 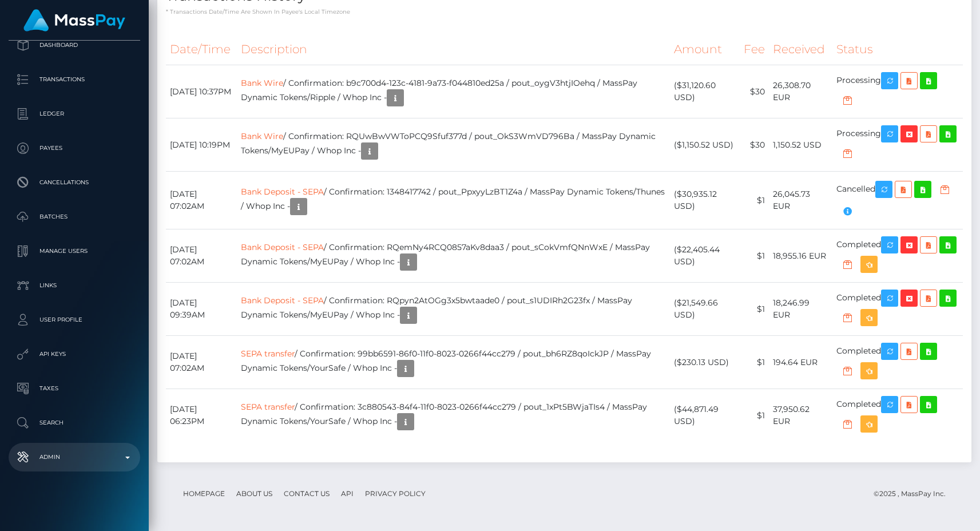 What do you see at coordinates (74, 80) in the screenshot?
I see `p: Transactions` at bounding box center [74, 80].